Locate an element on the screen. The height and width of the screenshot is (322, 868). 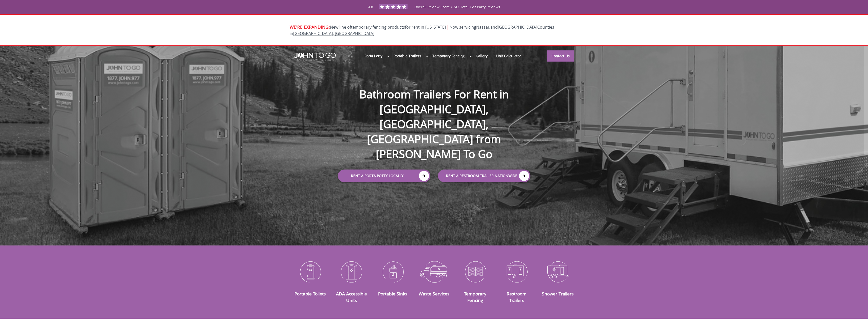
a: ADA Accessible Units is located at coordinates (352, 297).